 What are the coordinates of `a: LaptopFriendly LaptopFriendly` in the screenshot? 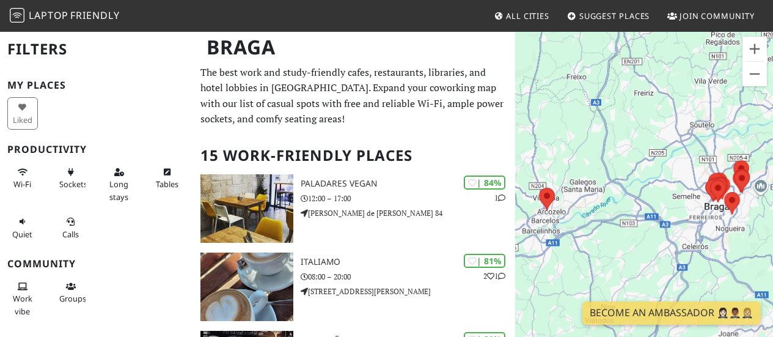 It's located at (65, 16).